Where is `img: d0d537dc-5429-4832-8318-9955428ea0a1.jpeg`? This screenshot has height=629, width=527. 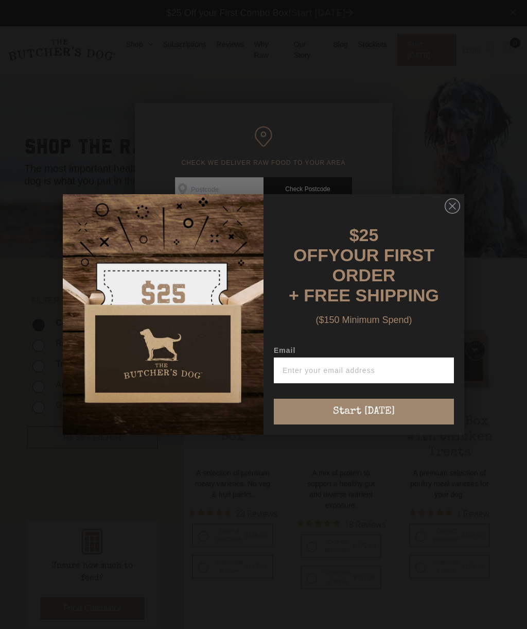
img: d0d537dc-5429-4832-8318-9955428ea0a1.jpeg is located at coordinates (163, 314).